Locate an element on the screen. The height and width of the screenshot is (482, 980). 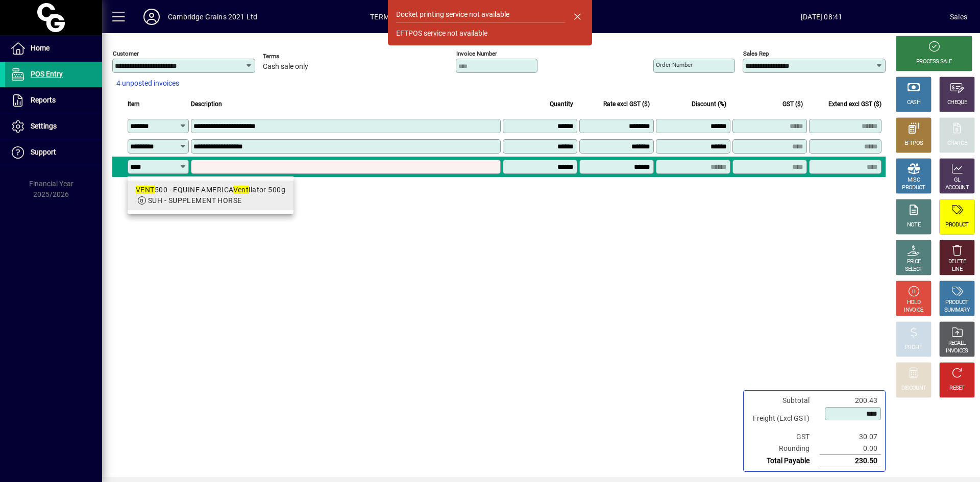
span: TERMINAL2 is located at coordinates (390, 17).